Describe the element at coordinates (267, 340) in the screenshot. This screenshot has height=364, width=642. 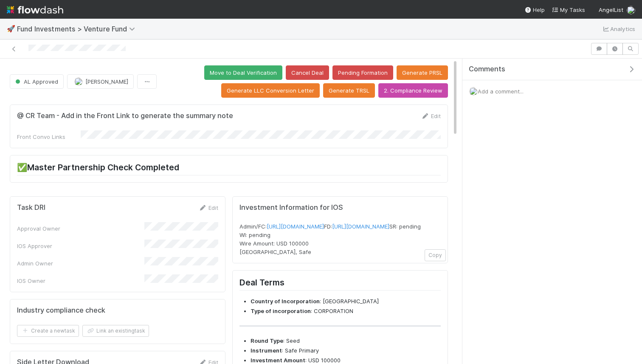
I see `strong: Round Type` at that location.